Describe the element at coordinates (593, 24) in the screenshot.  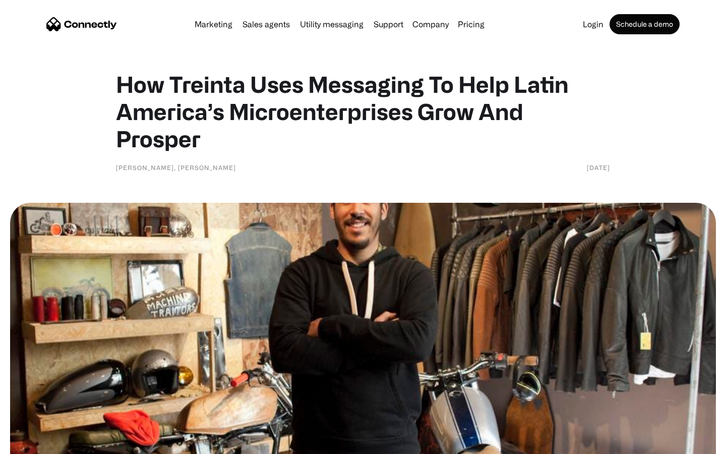
I see `a: Login` at that location.